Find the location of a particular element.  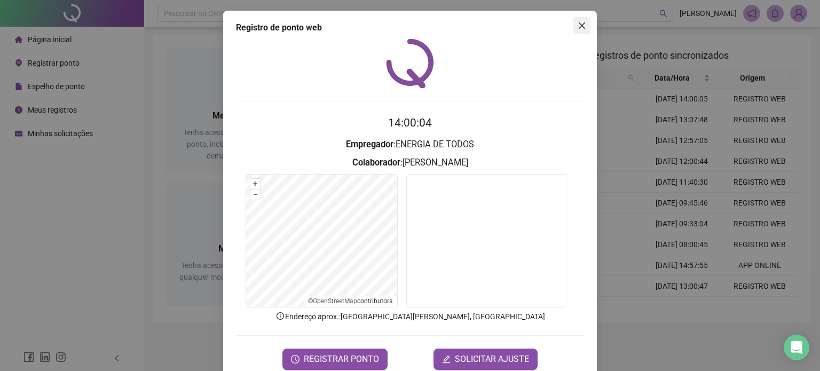

button: editSOLICITAR AJUSTE is located at coordinates (485, 359).